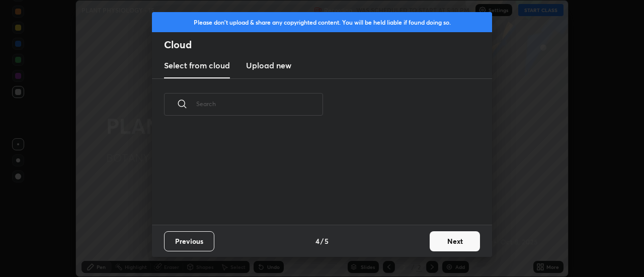 Image resolution: width=644 pixels, height=277 pixels. Describe the element at coordinates (260, 104) in the screenshot. I see `input: Search` at that location.